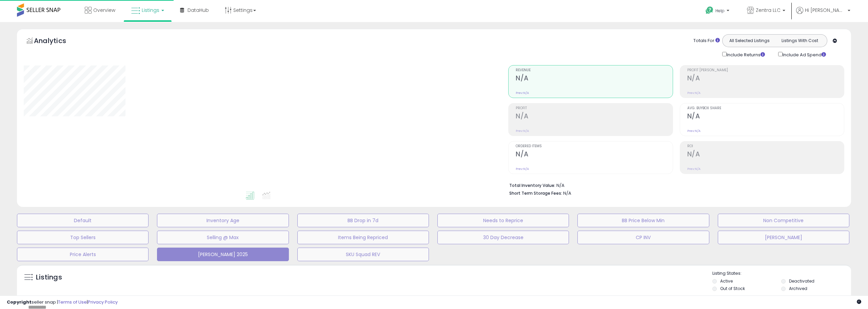 The height and width of the screenshot is (309, 868). I want to click on span: Overview, so click(104, 10).